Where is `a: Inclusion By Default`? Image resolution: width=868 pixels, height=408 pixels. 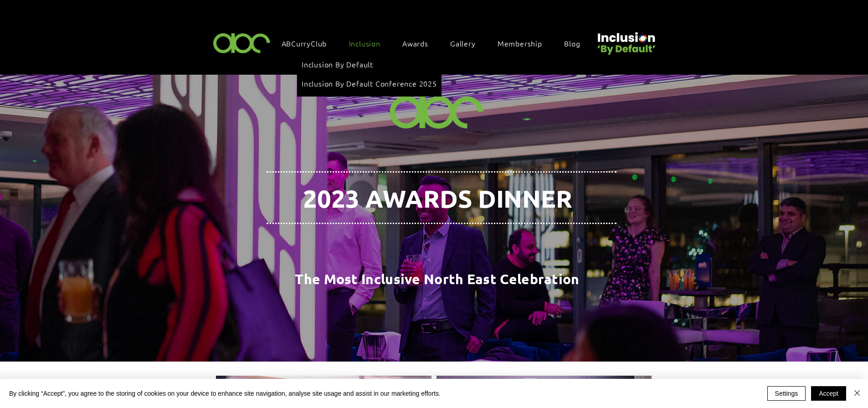 a: Inclusion By Default is located at coordinates (369, 64).